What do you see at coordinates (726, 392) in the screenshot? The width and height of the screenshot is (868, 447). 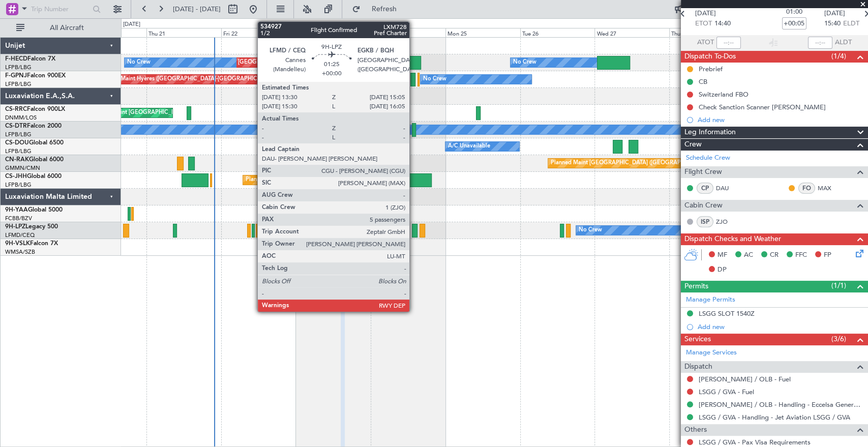 I see `a: LSGG / GVA - Fuel` at bounding box center [726, 392].